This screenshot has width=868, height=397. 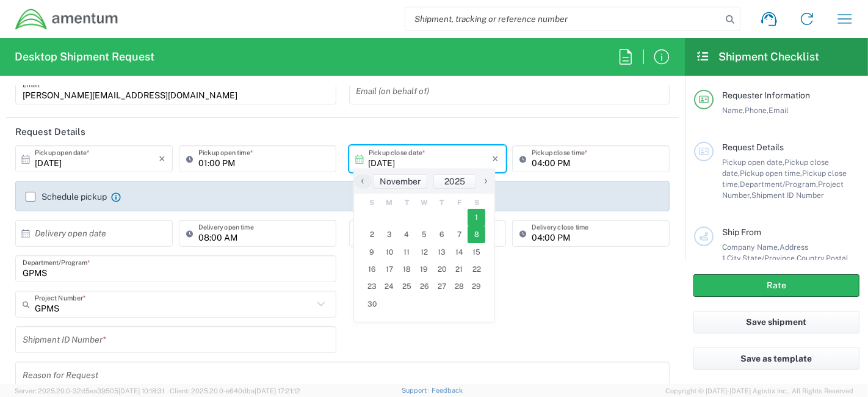 I want to click on span: 15, so click(x=476, y=252).